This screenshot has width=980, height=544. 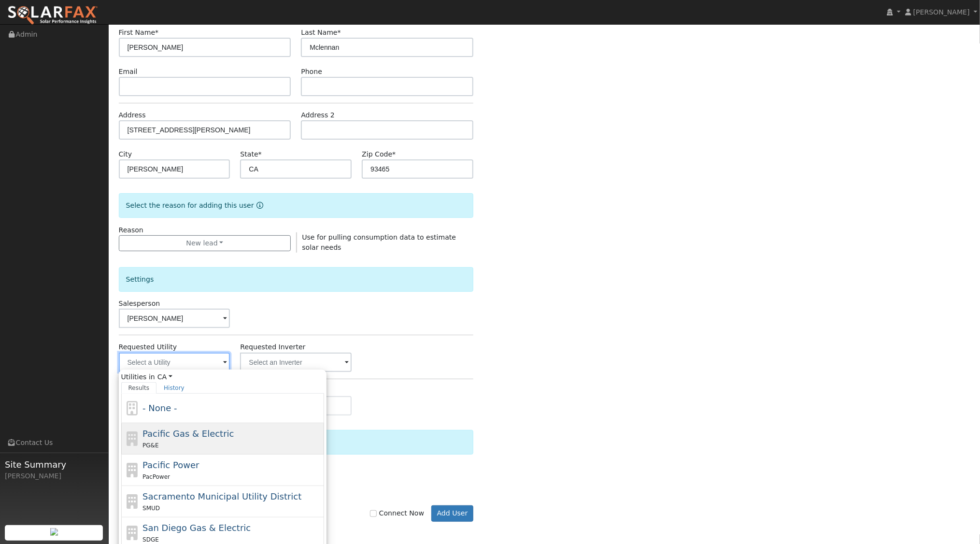 What do you see at coordinates (296, 279) in the screenshot?
I see `div: Settings` at bounding box center [296, 279].